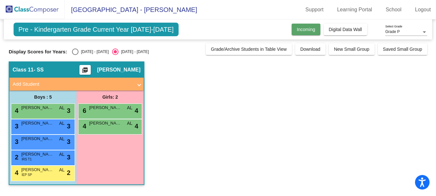  What do you see at coordinates (352, 49) in the screenshot?
I see `button: New Small Group` at bounding box center [352, 49].